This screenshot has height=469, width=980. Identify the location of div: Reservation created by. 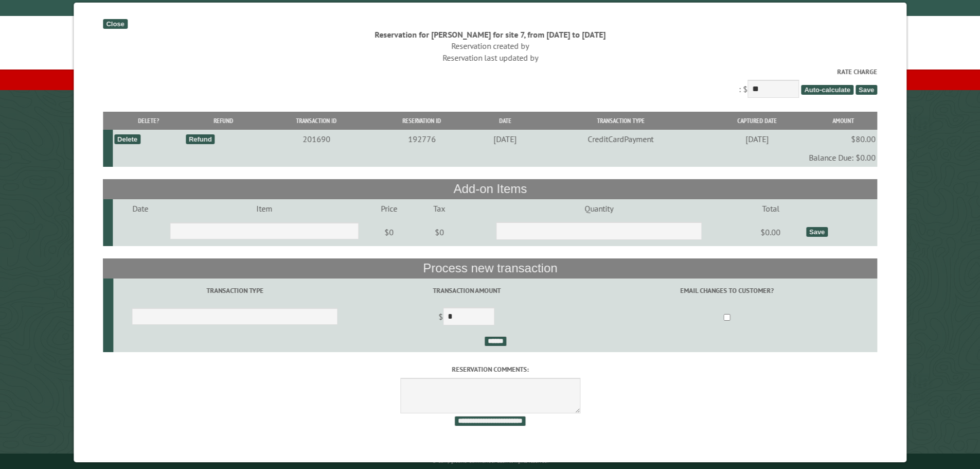
(490, 45).